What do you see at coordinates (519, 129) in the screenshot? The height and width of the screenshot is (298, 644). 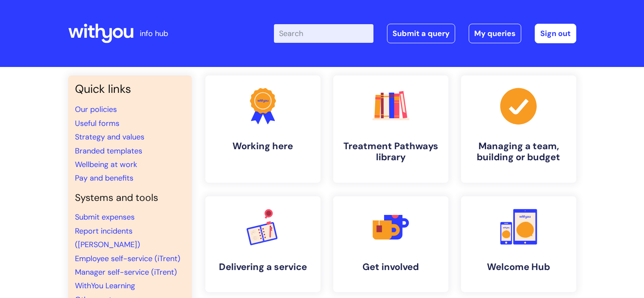 I see `a: Managing a team, building or budget` at bounding box center [519, 129].